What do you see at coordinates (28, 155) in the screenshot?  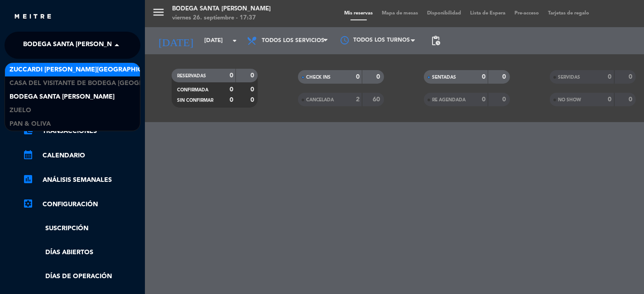 I see `i: calendar_month` at bounding box center [28, 155].